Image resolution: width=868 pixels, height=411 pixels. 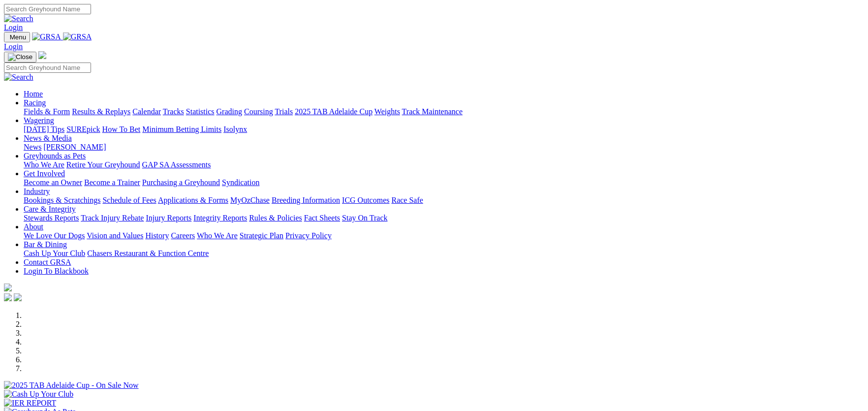 I want to click on a: ICG Outcomes, so click(x=365, y=200).